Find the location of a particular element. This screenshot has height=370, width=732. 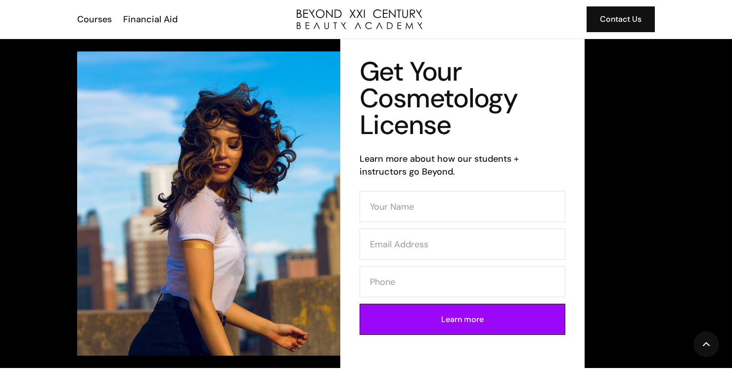

img: beyond logo is located at coordinates (360, 19).